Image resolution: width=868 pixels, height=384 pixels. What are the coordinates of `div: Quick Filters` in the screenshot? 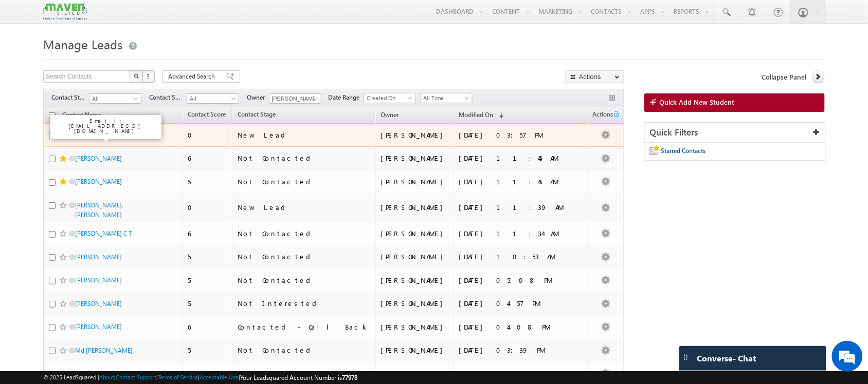 It's located at (735, 133).